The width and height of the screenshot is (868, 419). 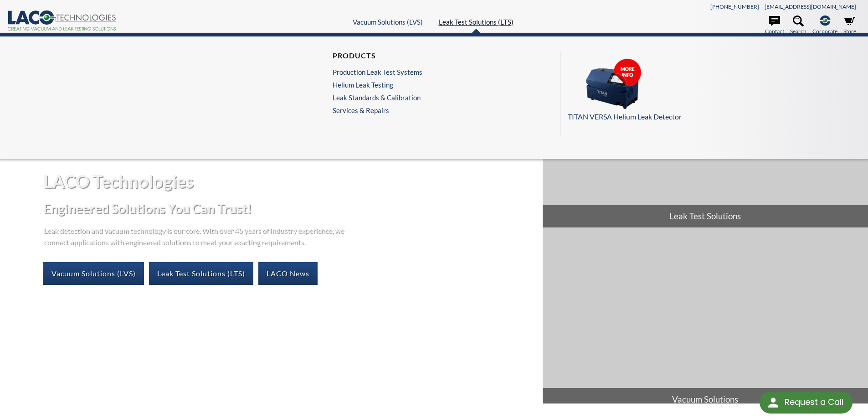 I want to click on h2: Engineered Solutions You Can Trust!, so click(x=289, y=208).